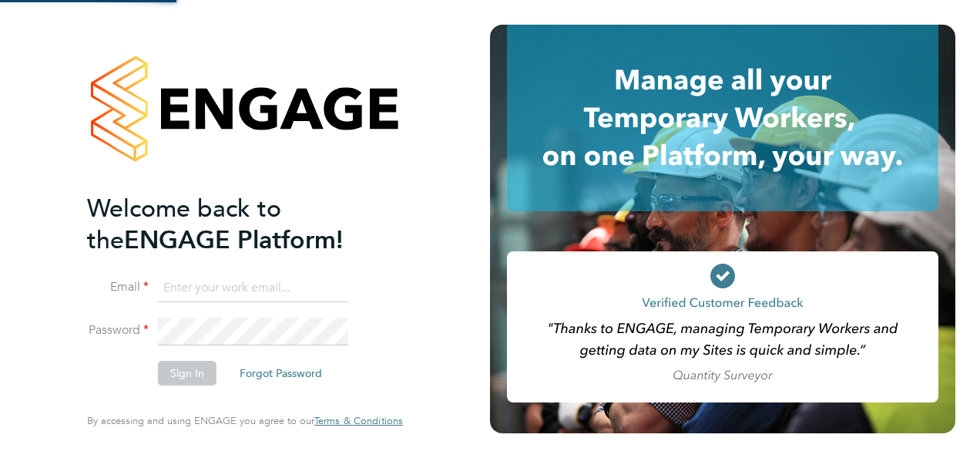 The image size is (980, 458). Describe the element at coordinates (184, 224) in the screenshot. I see `span: Welcome back to the` at that location.